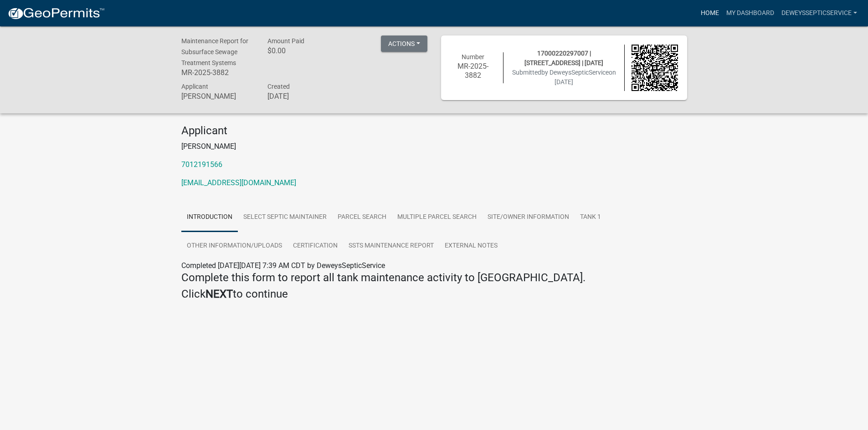  I want to click on a: Parcel search, so click(361, 217).